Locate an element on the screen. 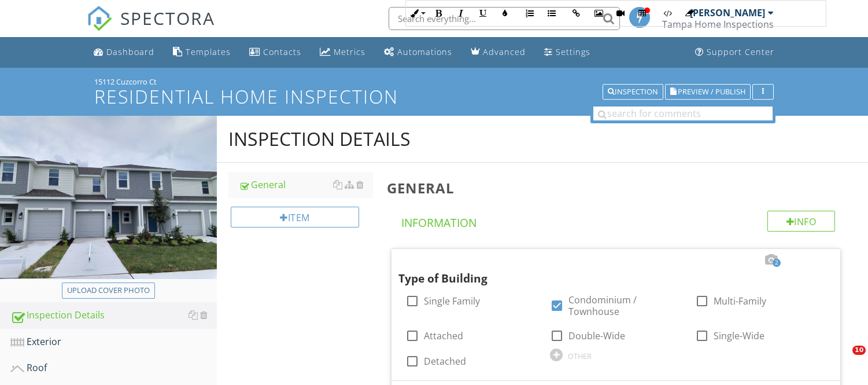  button: Inline Style is located at coordinates (417, 14).